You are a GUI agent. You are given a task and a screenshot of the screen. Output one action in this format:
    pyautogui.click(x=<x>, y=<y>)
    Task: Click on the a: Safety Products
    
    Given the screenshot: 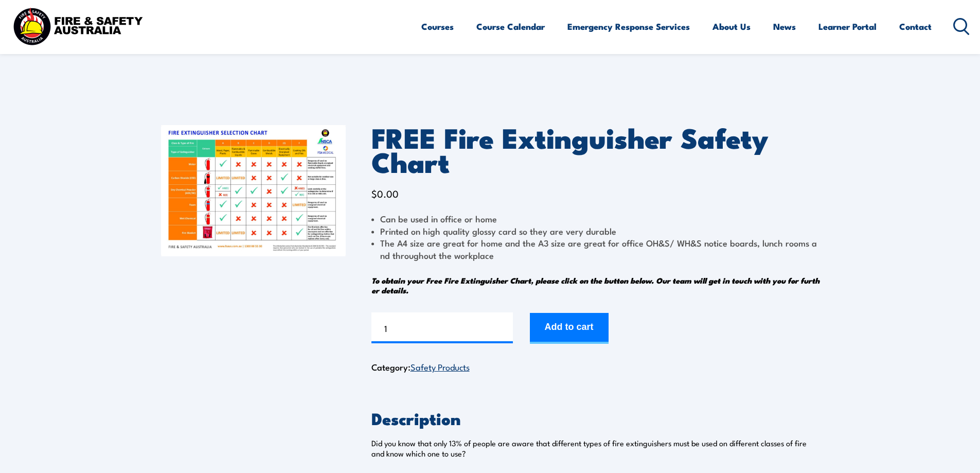 What is the action you would take?
    pyautogui.click(x=440, y=366)
    